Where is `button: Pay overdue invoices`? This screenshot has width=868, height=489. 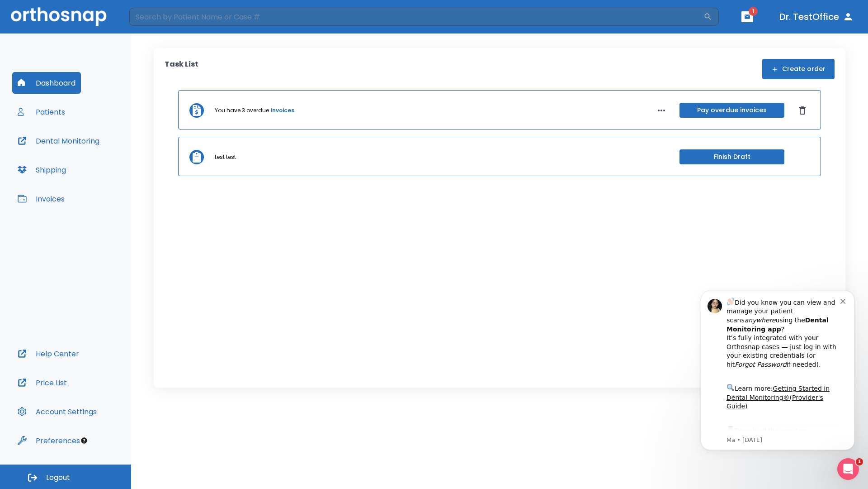 button: Pay overdue invoices is located at coordinates (732, 110).